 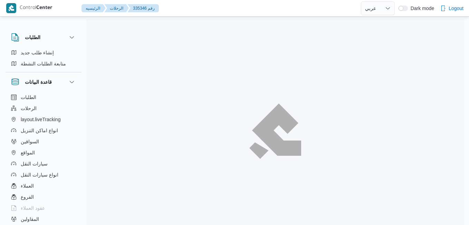 I want to click on button: انواع اماكن التنزيل, so click(x=44, y=130).